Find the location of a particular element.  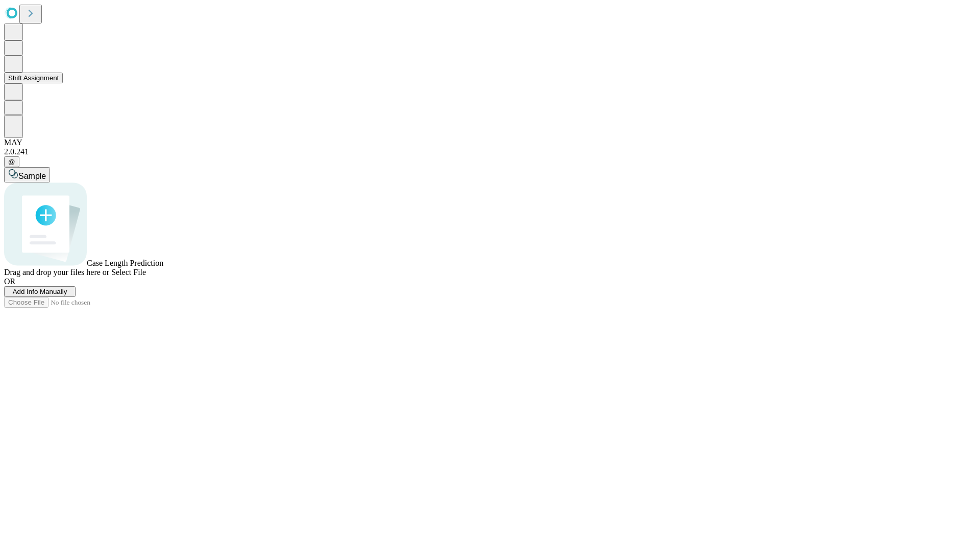

span: OR is located at coordinates (10, 281).